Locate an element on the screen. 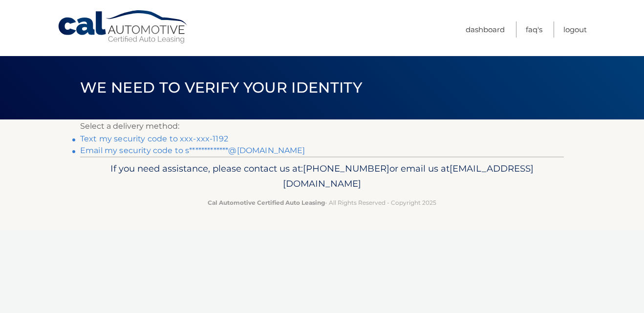 Image resolution: width=644 pixels, height=313 pixels. strong: Cal Automotive Certified Auto Leasing is located at coordinates (266, 202).